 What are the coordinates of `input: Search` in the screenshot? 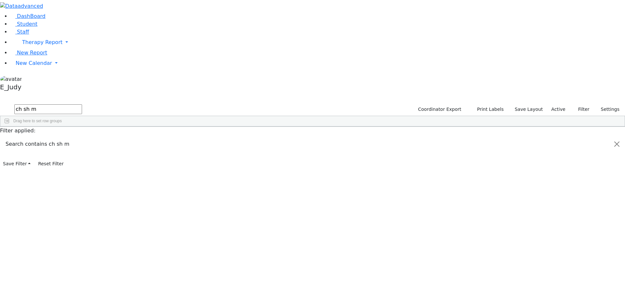 It's located at (48, 109).